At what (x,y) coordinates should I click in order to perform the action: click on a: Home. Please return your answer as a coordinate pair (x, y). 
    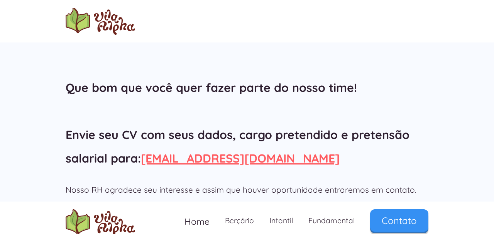
    Looking at the image, I should click on (197, 221).